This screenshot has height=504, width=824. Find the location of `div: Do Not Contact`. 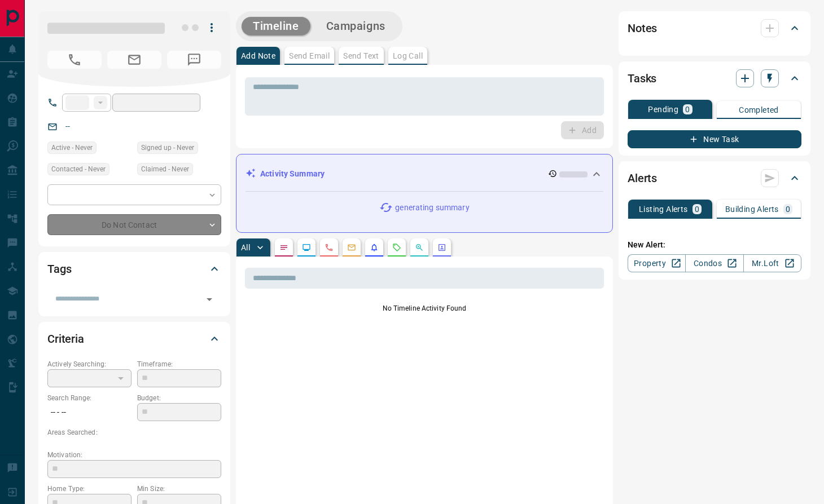

div: Do Not Contact is located at coordinates (134, 224).